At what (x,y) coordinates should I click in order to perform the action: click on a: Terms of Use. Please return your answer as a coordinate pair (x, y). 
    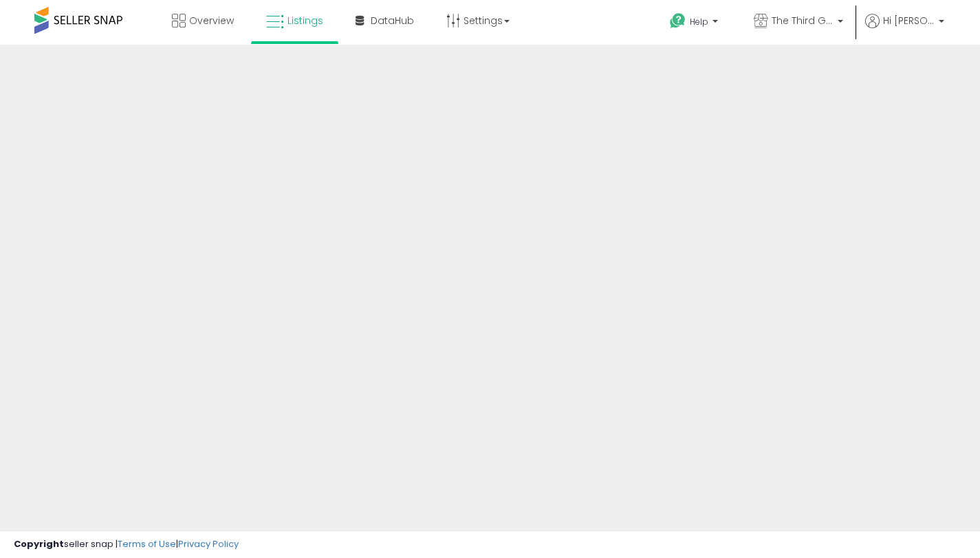
    Looking at the image, I should click on (146, 543).